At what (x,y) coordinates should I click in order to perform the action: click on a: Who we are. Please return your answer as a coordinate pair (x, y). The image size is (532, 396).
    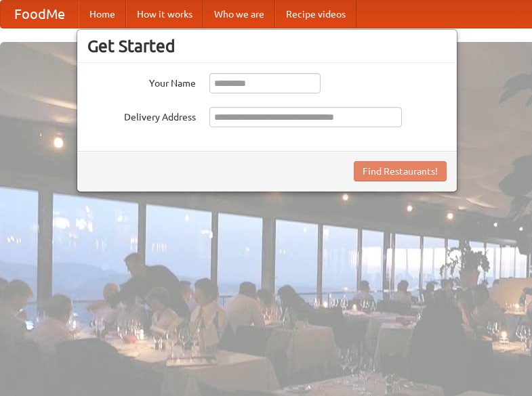
    Looking at the image, I should click on (239, 14).